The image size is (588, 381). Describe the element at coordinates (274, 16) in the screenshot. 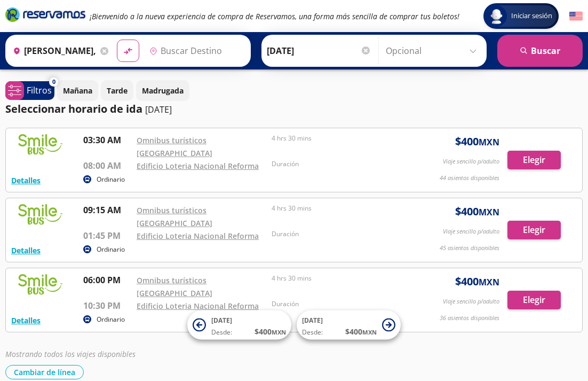

I see `em: ¡Bienvenido a la nueva experiencia de compra de Reservamos, una forma más sencilla de comprar tus...` at that location.